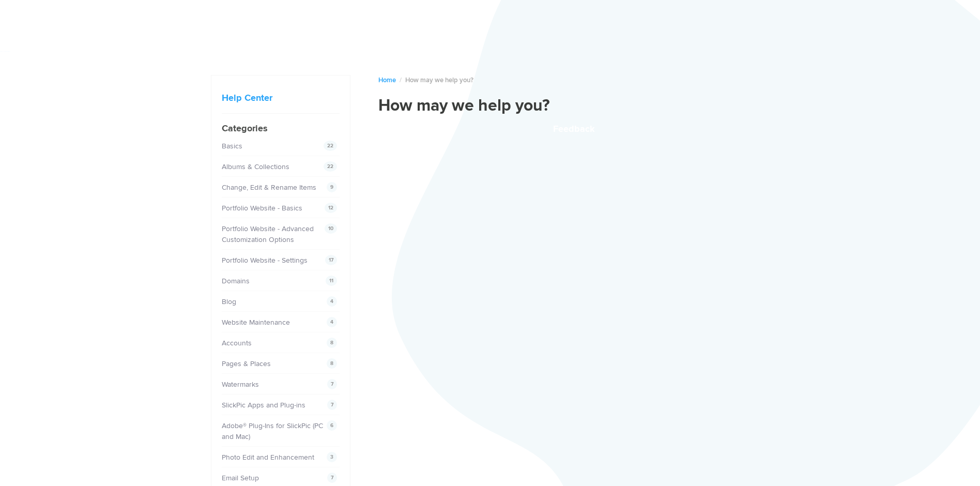 The image size is (980, 486). What do you see at coordinates (247, 97) in the screenshot?
I see `a: Help Center` at bounding box center [247, 97].